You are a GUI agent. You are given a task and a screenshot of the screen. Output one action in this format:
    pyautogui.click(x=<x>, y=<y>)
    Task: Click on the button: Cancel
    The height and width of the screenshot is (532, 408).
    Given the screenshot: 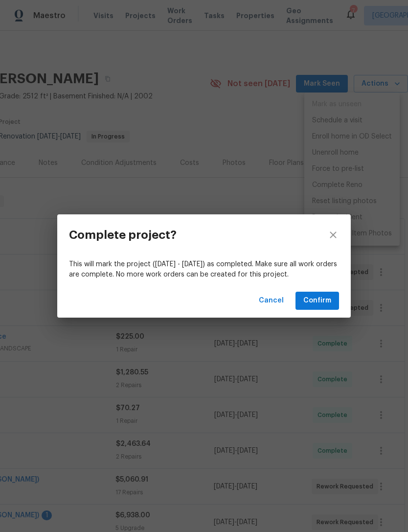 What is the action you would take?
    pyautogui.click(x=271, y=301)
    